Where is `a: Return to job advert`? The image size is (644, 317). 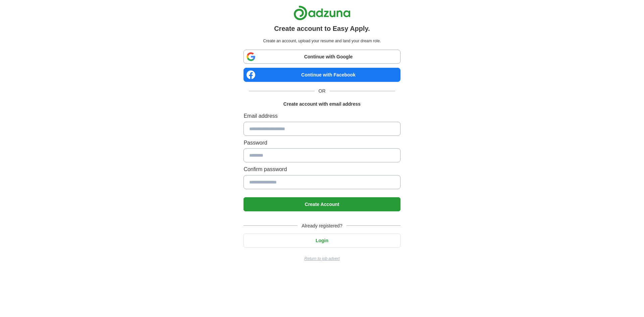 a: Return to job advert is located at coordinates (321, 258).